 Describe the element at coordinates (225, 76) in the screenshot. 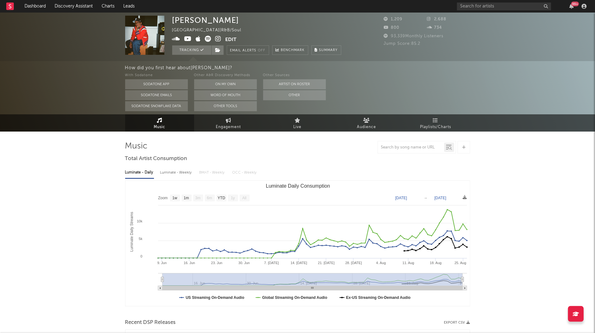

I see `div: Other A&R Discovery Methods` at that location.